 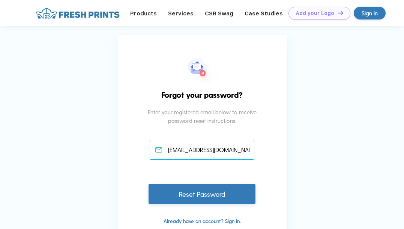 What do you see at coordinates (341, 13) in the screenshot?
I see `img: DT` at bounding box center [341, 13].